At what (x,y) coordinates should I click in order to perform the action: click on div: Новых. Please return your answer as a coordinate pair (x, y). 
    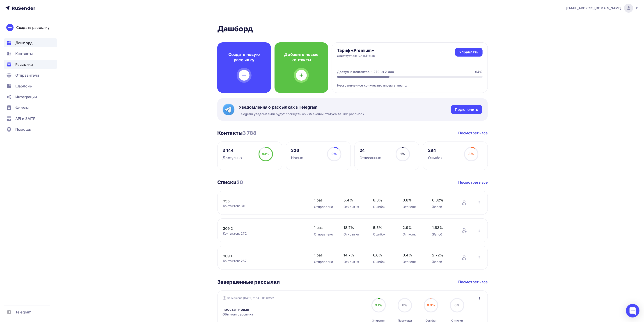
    Looking at the image, I should click on (297, 158).